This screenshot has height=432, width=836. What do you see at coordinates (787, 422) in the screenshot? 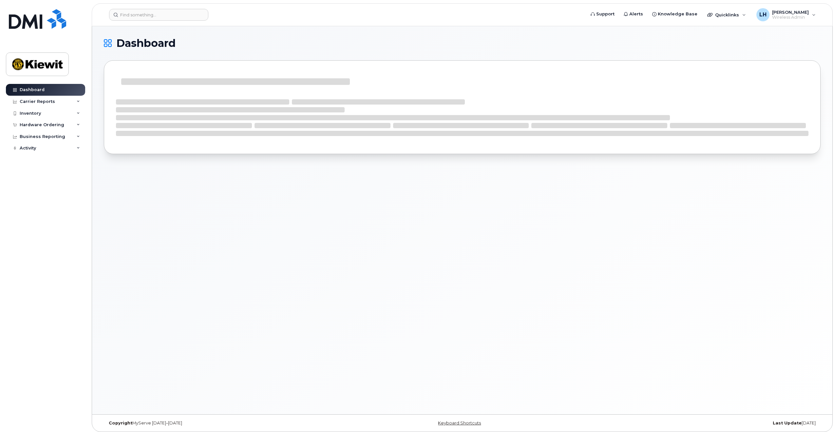
I see `strong: Last Update` at bounding box center [787, 422].